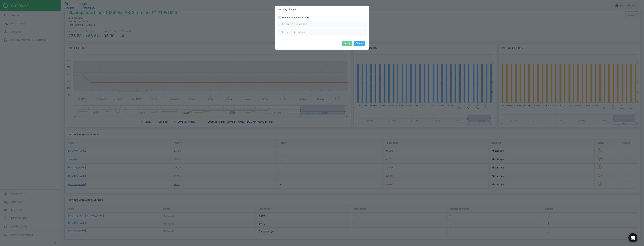 This screenshot has width=644, height=246. What do you see at coordinates (633, 238) in the screenshot?
I see `div: Open Intercom Messenger` at bounding box center [633, 238].